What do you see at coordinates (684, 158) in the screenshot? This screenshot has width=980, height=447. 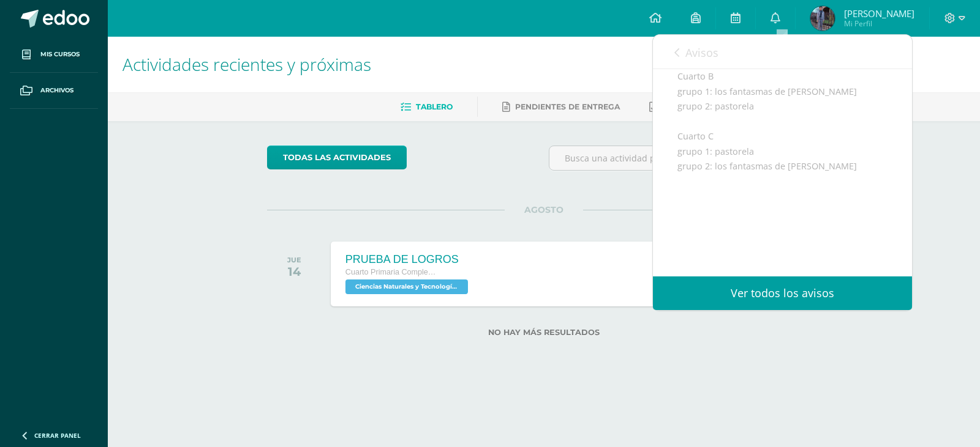 I see `input: Busca una actividad próxima aquí...` at bounding box center [684, 158].